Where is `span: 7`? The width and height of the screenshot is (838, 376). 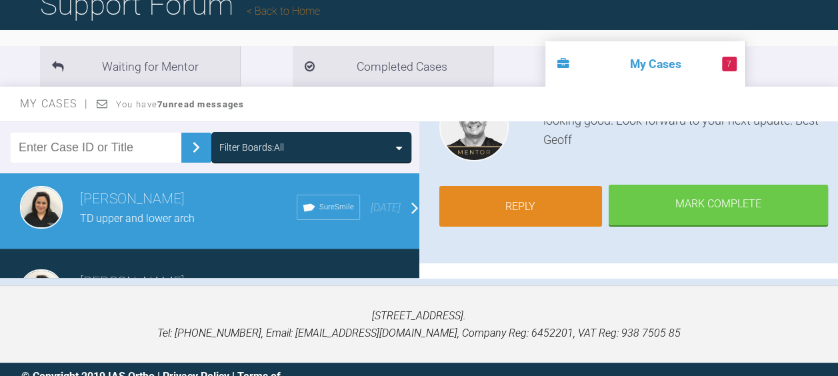 span: 7 is located at coordinates (729, 64).